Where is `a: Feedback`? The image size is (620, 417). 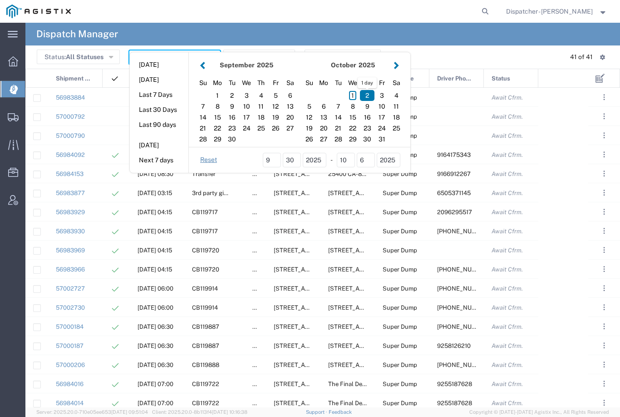 a: Feedback is located at coordinates (340, 412).